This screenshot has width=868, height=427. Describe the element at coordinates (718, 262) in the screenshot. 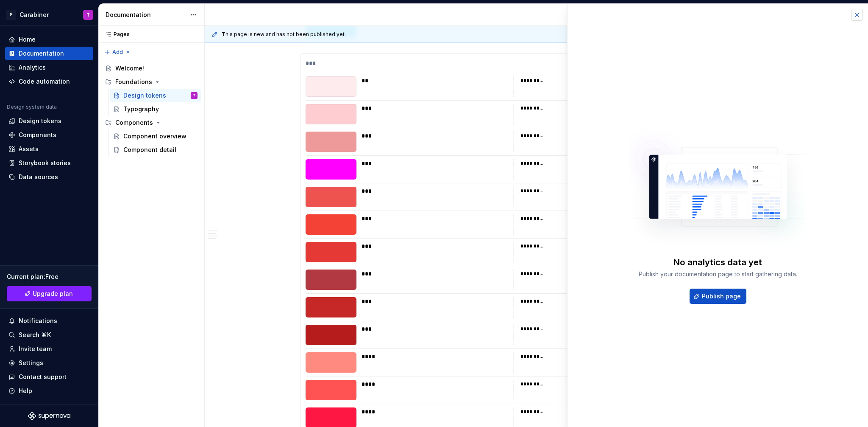

I see `div: No analytics data yet` at that location.